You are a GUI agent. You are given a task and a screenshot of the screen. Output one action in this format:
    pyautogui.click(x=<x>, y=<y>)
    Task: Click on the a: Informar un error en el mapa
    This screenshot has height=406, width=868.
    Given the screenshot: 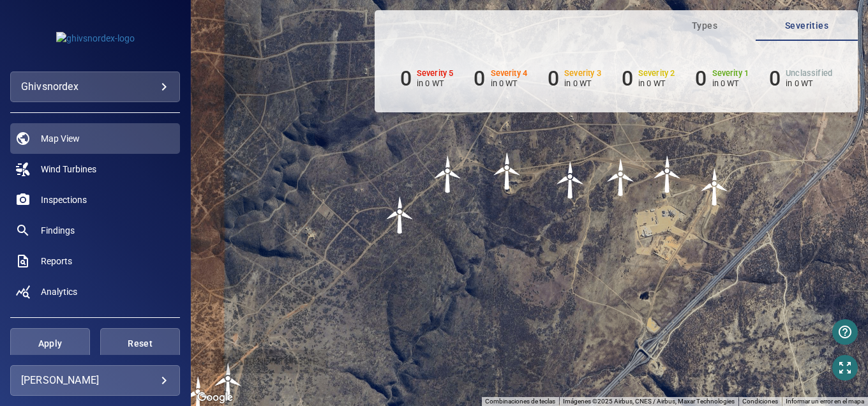 What is the action you would take?
    pyautogui.click(x=825, y=401)
    